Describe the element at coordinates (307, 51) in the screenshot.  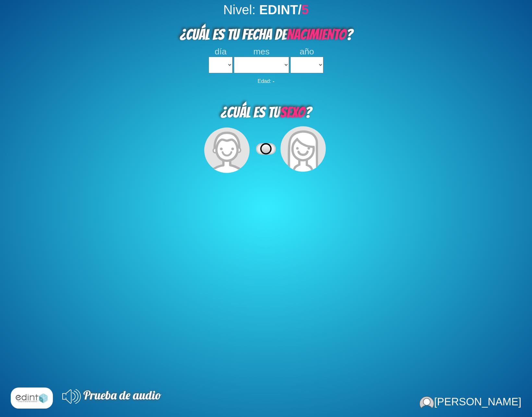
I see `span: año` at that location.